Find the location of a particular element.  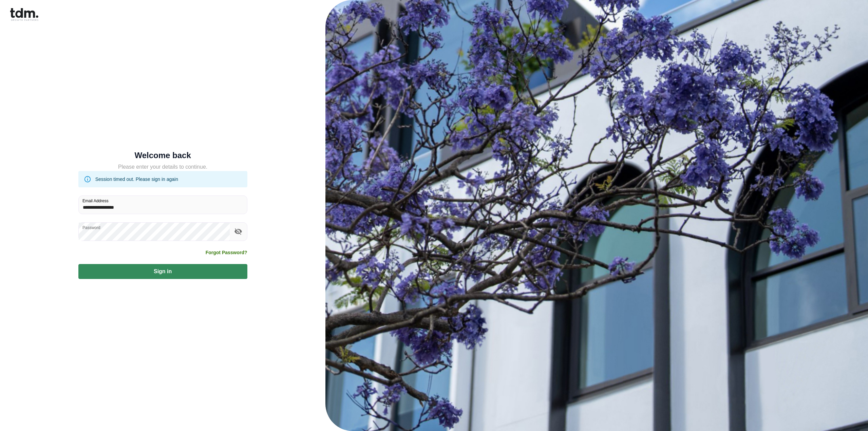

h5: Please enter your details to continue. is located at coordinates (163, 167).